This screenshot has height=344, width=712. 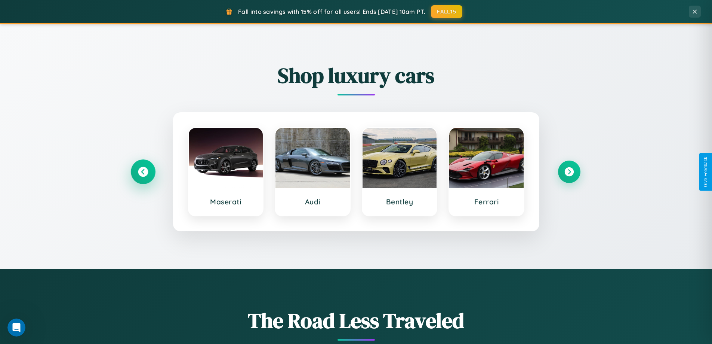 I want to click on h1: The Road Less Traveled, so click(x=356, y=320).